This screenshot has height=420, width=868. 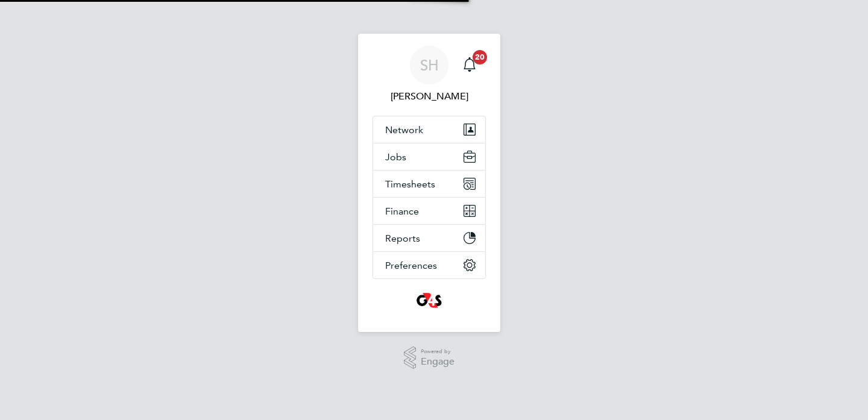 What do you see at coordinates (395, 157) in the screenshot?
I see `span: Jobs` at bounding box center [395, 157].